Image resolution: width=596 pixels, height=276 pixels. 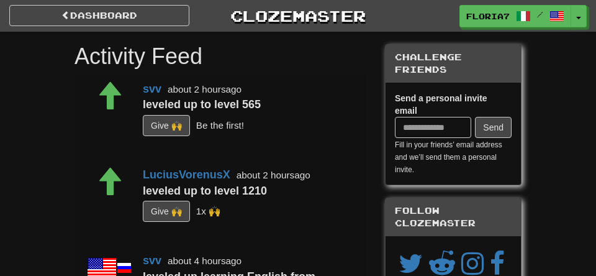 I want to click on button: Send, so click(x=493, y=127).